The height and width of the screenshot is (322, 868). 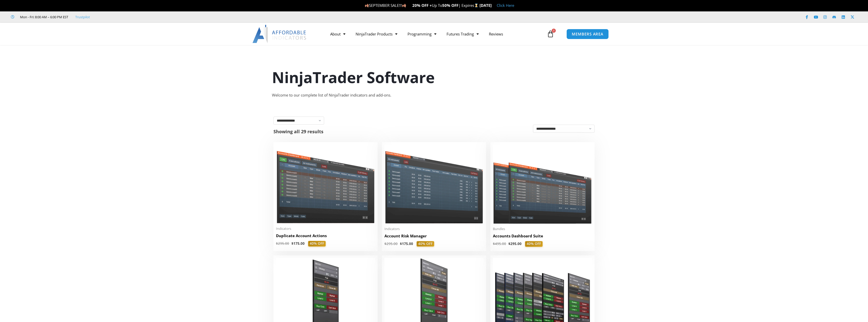 I want to click on span: SEPTEMBER SALE!!! Up To | Expires, so click(x=422, y=6).